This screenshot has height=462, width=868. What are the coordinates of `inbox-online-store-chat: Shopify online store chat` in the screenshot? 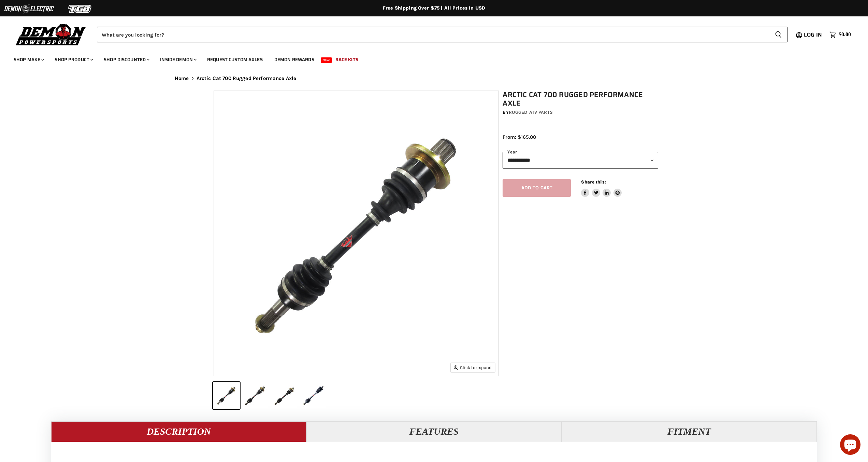 It's located at (851, 445).